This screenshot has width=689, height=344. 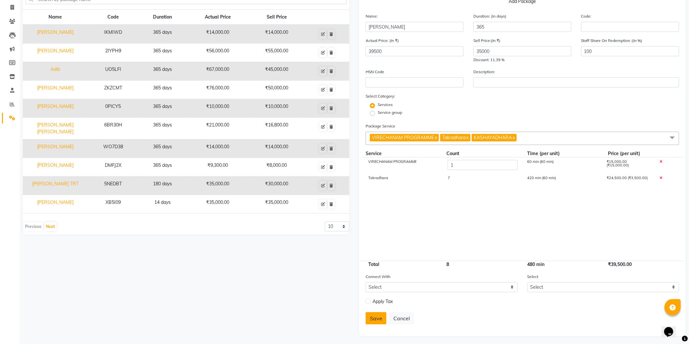 I want to click on td: ₹45,000.00, so click(x=276, y=71).